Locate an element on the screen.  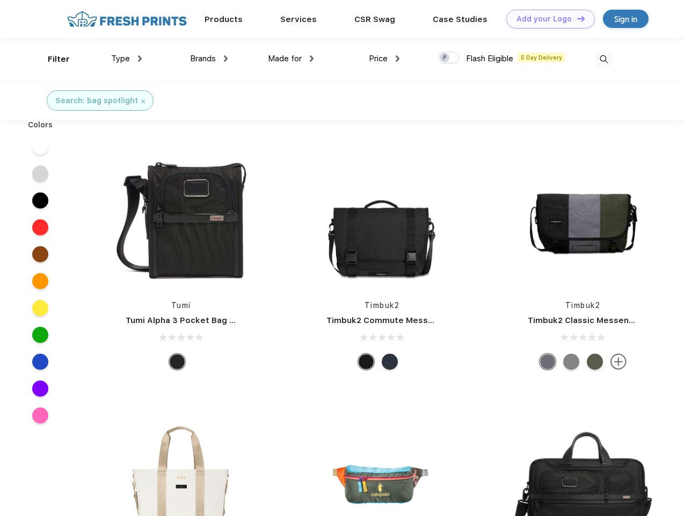
img: filter_cancel.svg is located at coordinates (143, 101).